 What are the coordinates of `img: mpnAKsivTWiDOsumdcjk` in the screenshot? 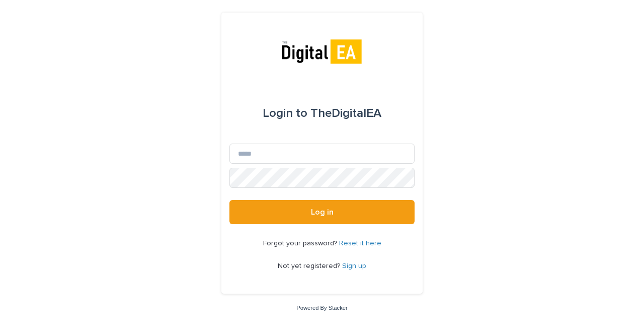 It's located at (322, 52).